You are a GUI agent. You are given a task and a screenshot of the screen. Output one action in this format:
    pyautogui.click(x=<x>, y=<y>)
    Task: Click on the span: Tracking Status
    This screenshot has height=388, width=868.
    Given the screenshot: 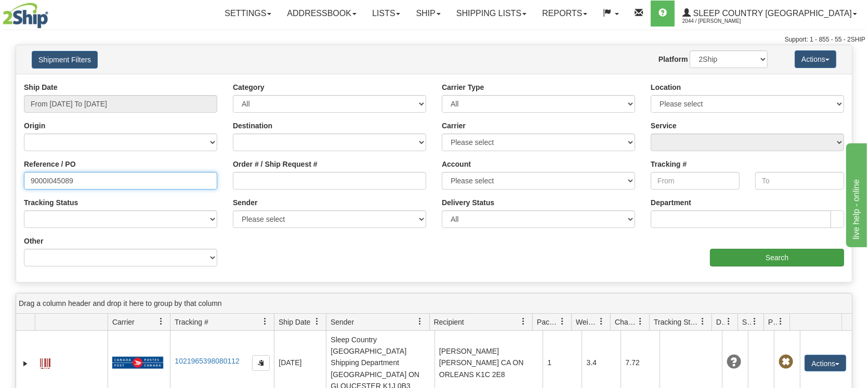 What is the action you would take?
    pyautogui.click(x=676, y=322)
    